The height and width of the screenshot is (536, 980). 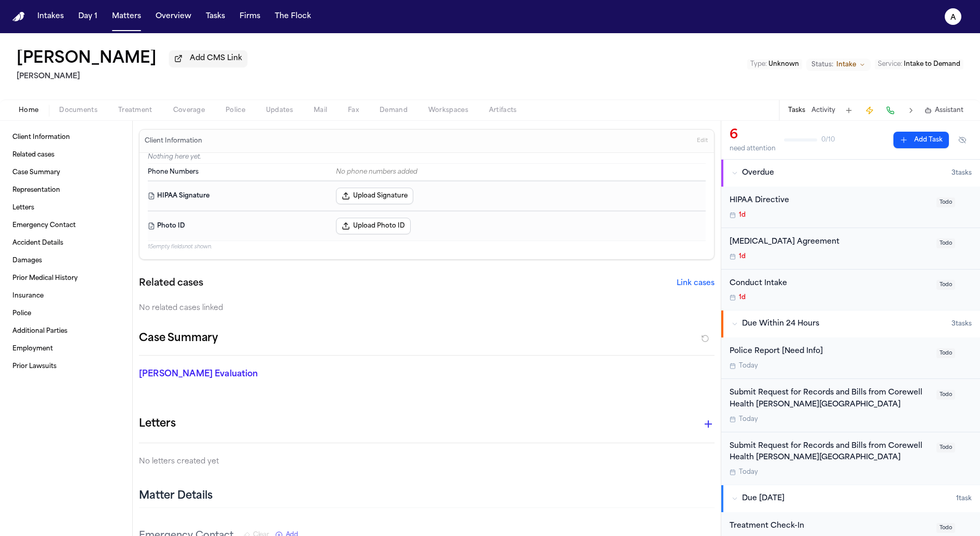 I want to click on span: Edit, so click(x=702, y=141).